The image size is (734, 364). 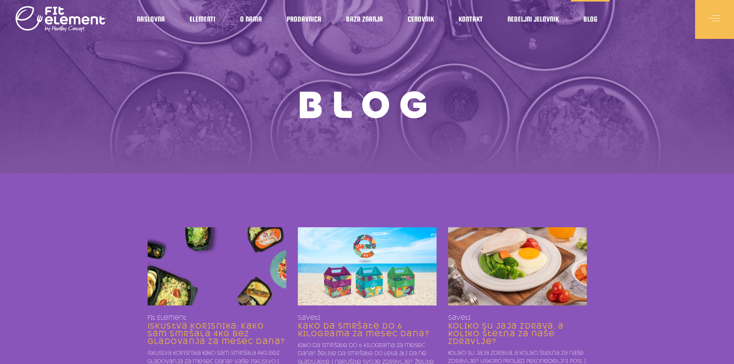 What do you see at coordinates (60, 19) in the screenshot?
I see `img: logo light` at bounding box center [60, 19].